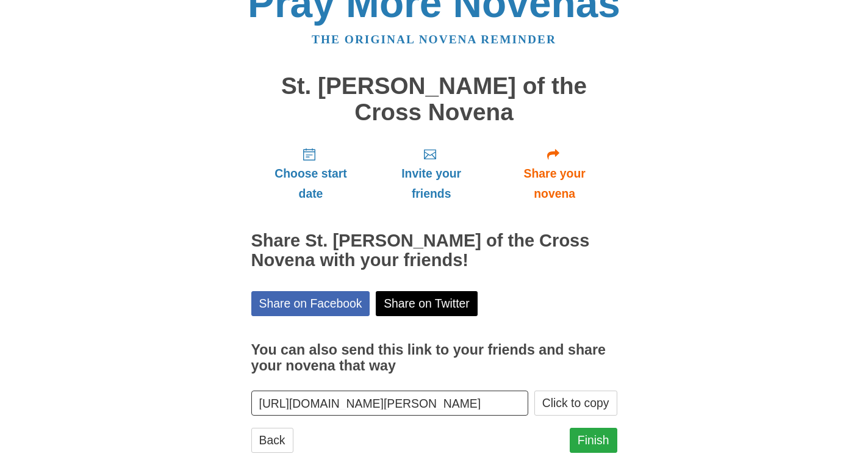 The image size is (868, 462). What do you see at coordinates (431, 174) in the screenshot?
I see `a: Invite your friends` at bounding box center [431, 174].